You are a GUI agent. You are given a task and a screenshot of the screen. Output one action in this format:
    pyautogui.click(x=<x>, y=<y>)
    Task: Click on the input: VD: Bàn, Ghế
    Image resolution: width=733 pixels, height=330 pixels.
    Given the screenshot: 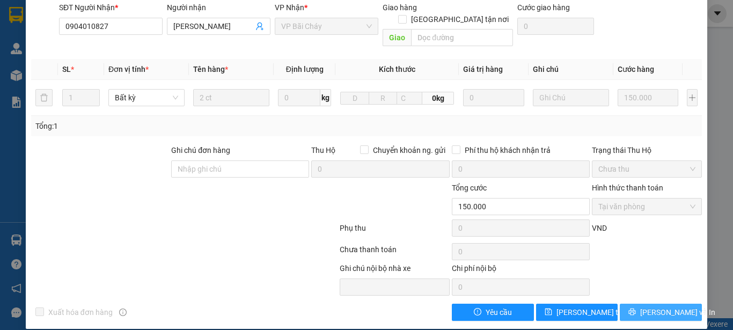 What is the action you would take?
    pyautogui.click(x=231, y=98)
    